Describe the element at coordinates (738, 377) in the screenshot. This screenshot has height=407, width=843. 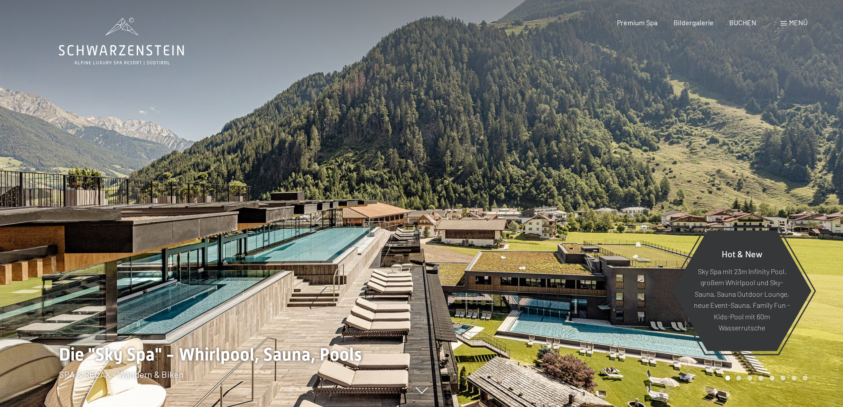
I see `div: Carousel Page 2` at that location.